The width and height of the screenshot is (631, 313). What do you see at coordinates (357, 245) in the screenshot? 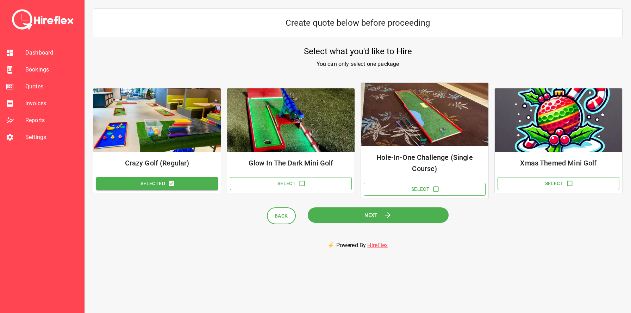
I see `p: ⚡ Powered By` at bounding box center [357, 245].